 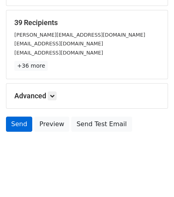 I want to click on a: Send Test Email, so click(x=101, y=124).